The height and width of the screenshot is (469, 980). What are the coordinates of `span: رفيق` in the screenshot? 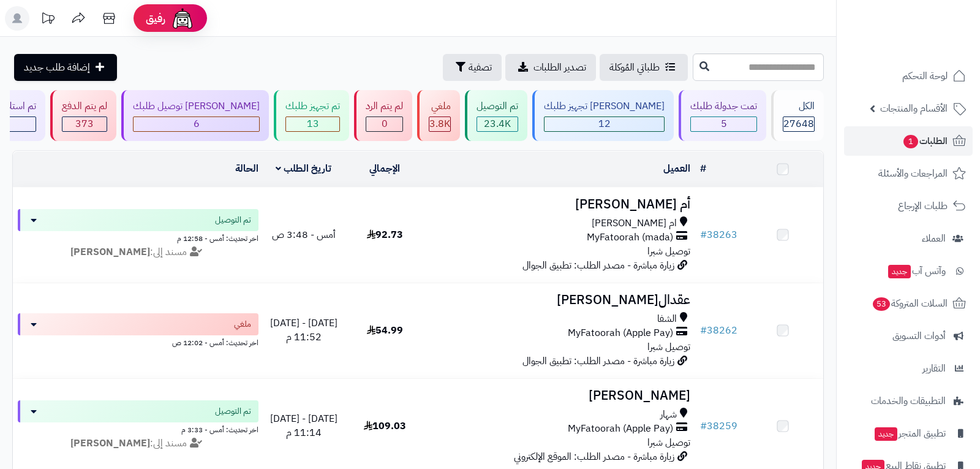 It's located at (156, 18).